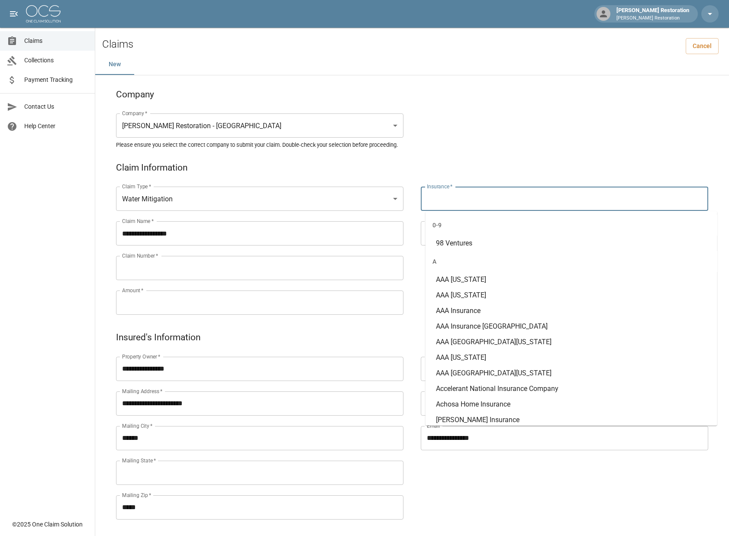  What do you see at coordinates (140, 255) in the screenshot?
I see `label: Claim Number` at bounding box center [140, 255].